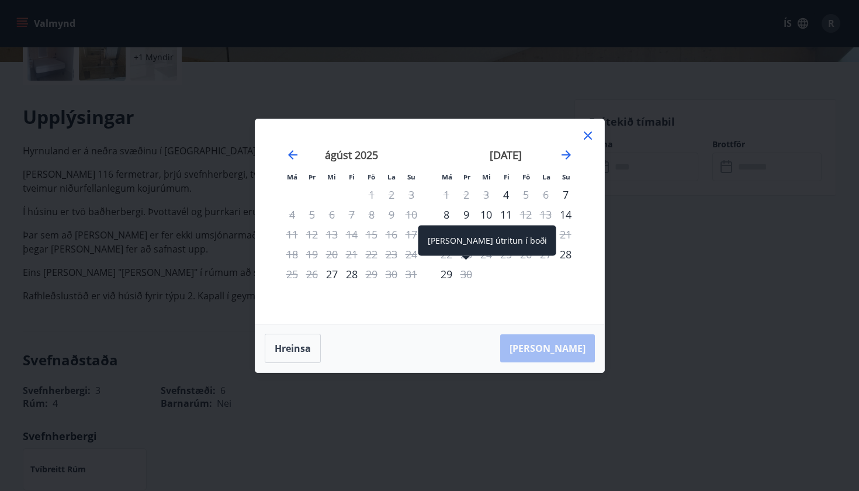 Image resolution: width=859 pixels, height=491 pixels. Describe the element at coordinates (411, 214) in the screenshot. I see `td: Not available. sunnudagur, 10. ágúst 2025` at that location.